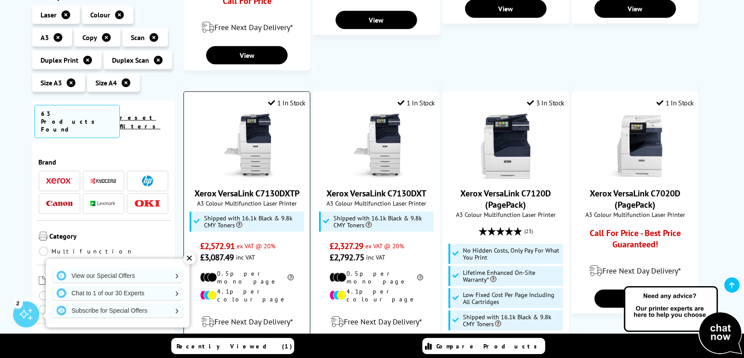 The width and height of the screenshot is (744, 358). I want to click on img: Canon, so click(59, 203).